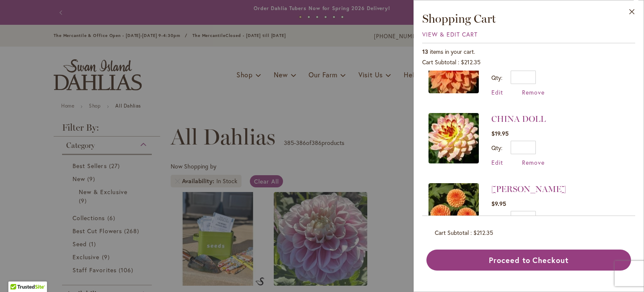  What do you see at coordinates (529, 260) in the screenshot?
I see `button: Proceed to Checkout` at bounding box center [529, 260].